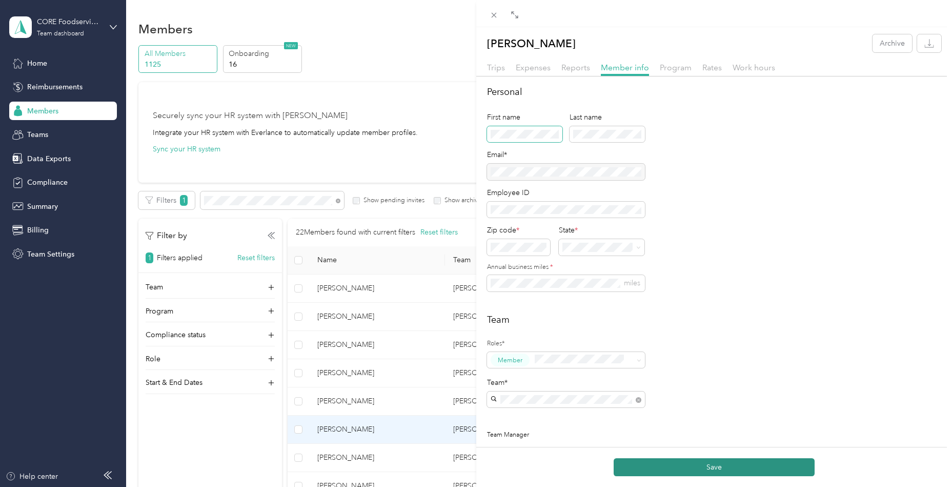 The height and width of the screenshot is (487, 952). What do you see at coordinates (508, 434) in the screenshot?
I see `span: Team Manager` at bounding box center [508, 434].